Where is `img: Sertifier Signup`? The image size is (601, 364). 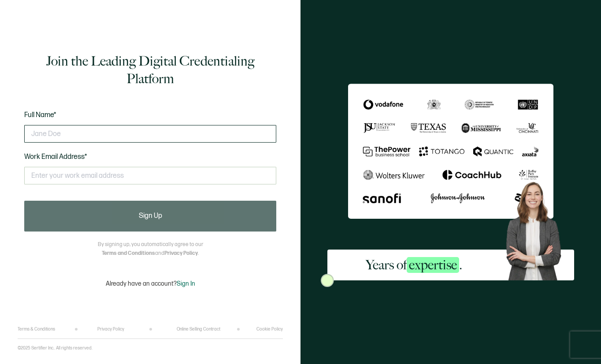 img: Sertifier Signup is located at coordinates (327, 280).